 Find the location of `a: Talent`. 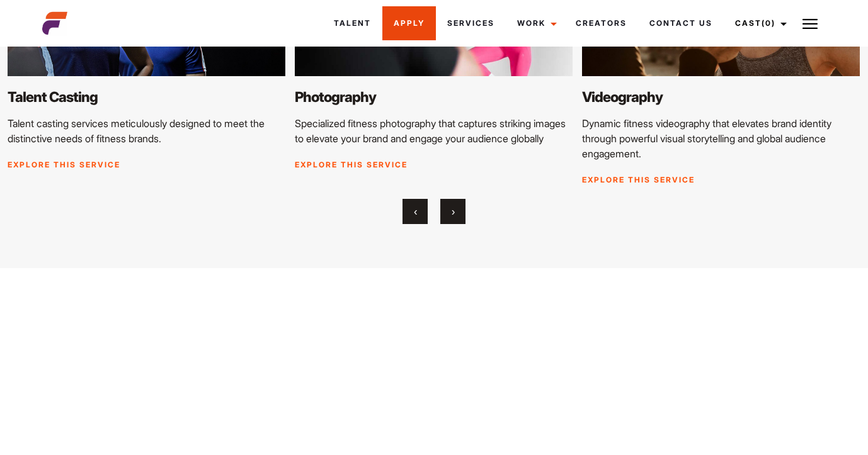

a: Talent is located at coordinates (352, 23).